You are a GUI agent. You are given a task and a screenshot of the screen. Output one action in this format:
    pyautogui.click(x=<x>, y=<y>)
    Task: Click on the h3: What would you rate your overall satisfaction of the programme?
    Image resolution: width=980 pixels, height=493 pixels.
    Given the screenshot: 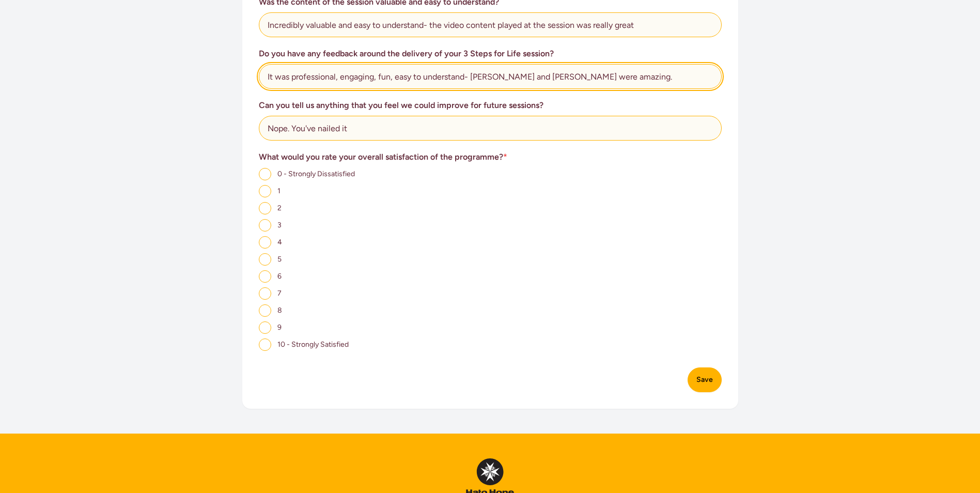 What is the action you would take?
    pyautogui.click(x=490, y=157)
    